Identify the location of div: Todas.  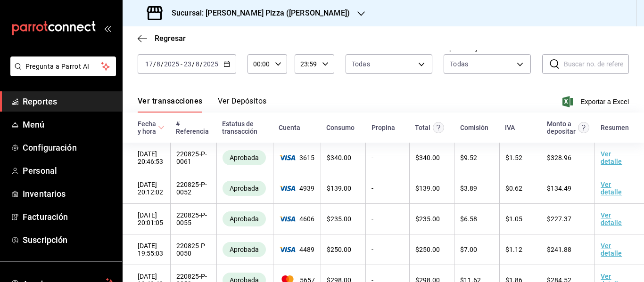
(459, 64).